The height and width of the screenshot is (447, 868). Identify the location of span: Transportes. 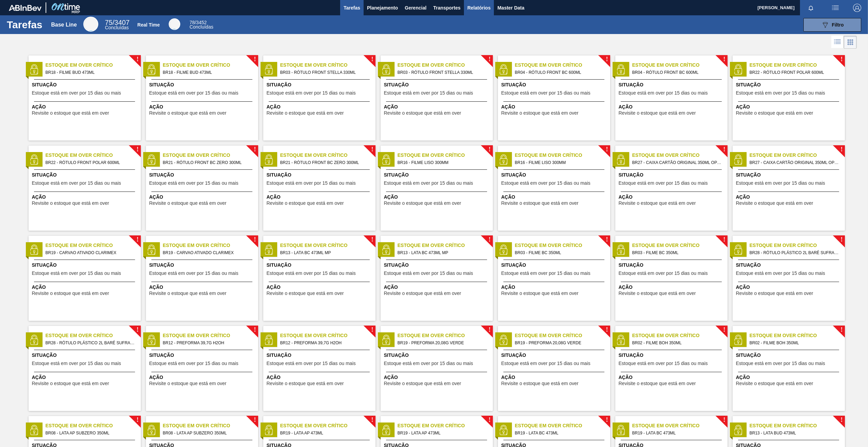
(447, 8).